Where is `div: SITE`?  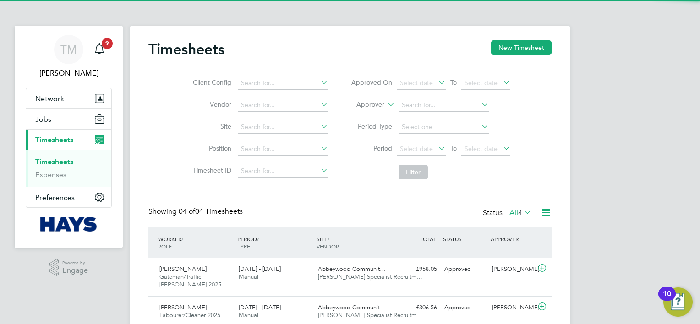
div: SITE is located at coordinates (353, 243).